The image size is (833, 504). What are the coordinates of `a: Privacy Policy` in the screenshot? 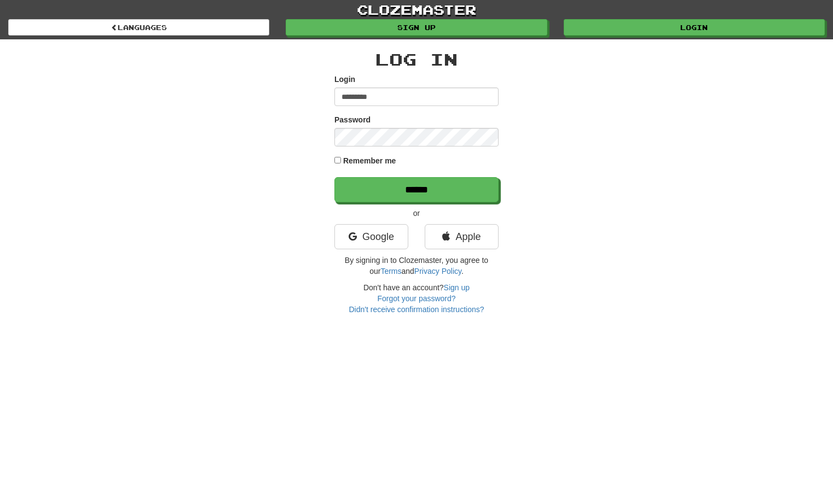 It's located at (438, 272).